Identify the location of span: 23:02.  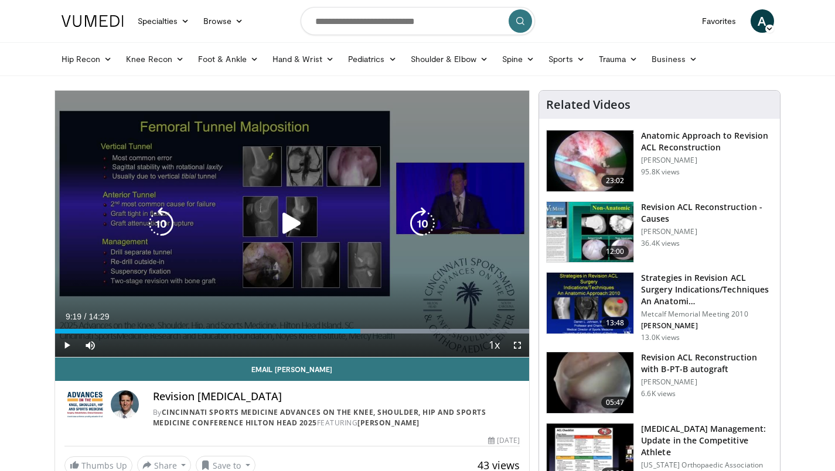
(615, 181).